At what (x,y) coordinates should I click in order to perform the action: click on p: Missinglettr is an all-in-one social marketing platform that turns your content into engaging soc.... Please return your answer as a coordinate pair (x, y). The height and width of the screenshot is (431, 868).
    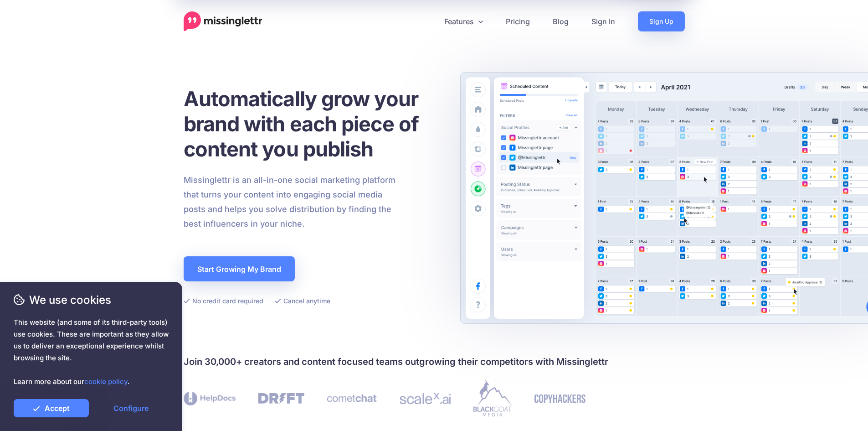
    Looking at the image, I should click on (290, 202).